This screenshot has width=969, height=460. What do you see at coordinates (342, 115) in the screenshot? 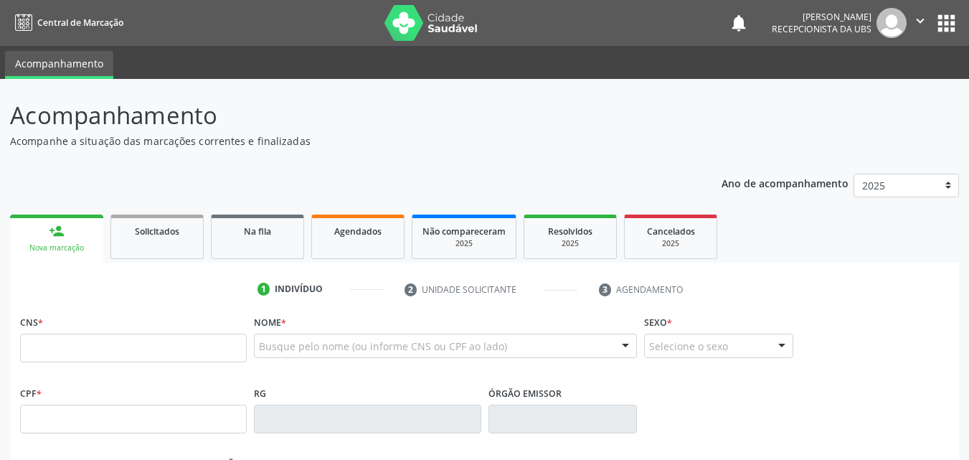
I see `p: Acompanhamento` at bounding box center [342, 115].